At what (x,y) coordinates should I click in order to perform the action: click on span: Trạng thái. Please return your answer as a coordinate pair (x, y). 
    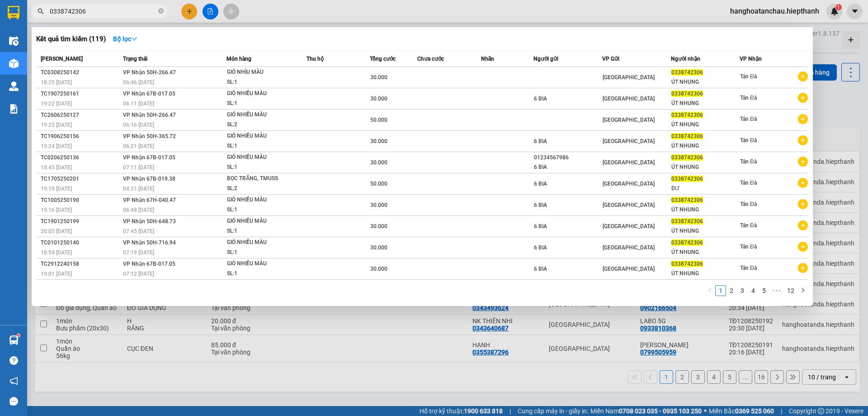
    Looking at the image, I should click on (135, 58).